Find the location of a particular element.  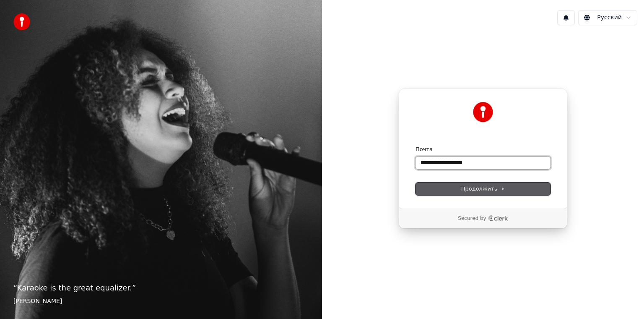

img: youka is located at coordinates (22, 22).